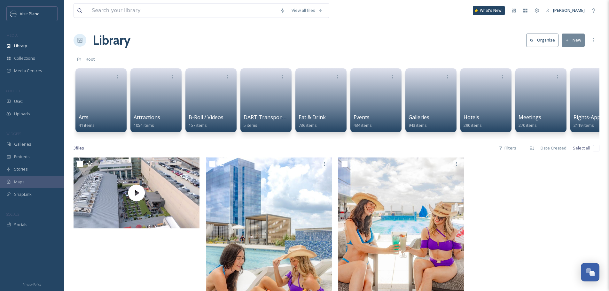 The height and width of the screenshot is (291, 609). What do you see at coordinates (112, 40) in the screenshot?
I see `a: Library` at bounding box center [112, 40].